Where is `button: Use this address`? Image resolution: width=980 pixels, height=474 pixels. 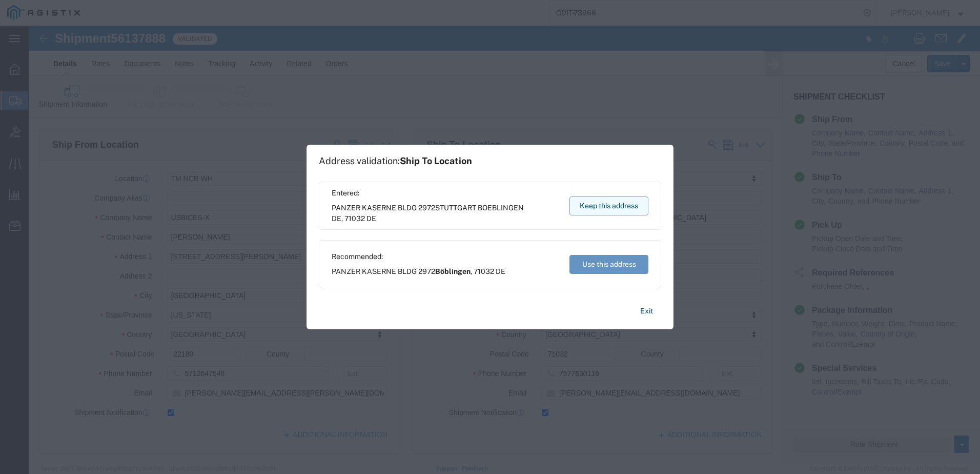
button: Use this address is located at coordinates (609, 265).